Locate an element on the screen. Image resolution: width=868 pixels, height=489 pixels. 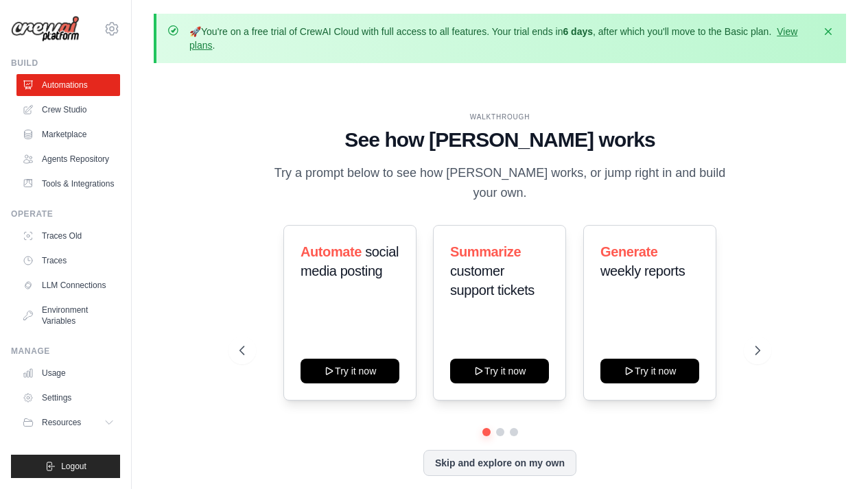
span: Summarize is located at coordinates (485, 251).